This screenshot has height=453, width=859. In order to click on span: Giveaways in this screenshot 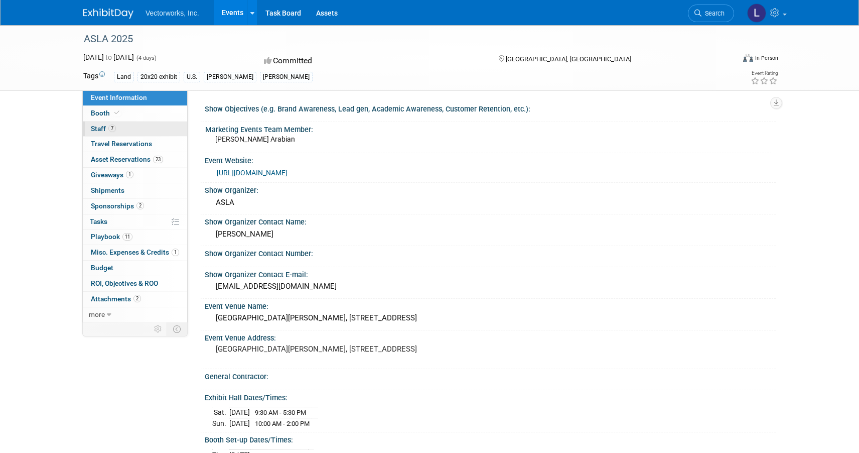, I will do `click(112, 175)`.